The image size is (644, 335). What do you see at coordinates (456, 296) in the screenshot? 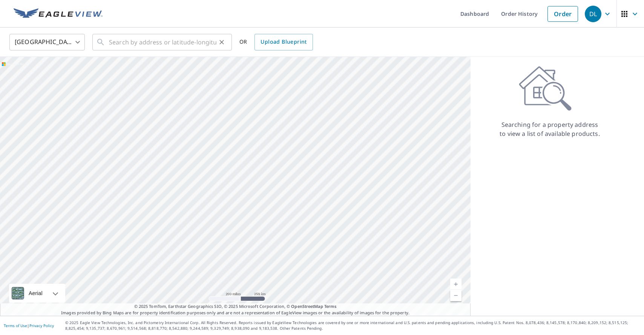
I see `a: Current Level 5, Zoom Out` at bounding box center [456, 296].